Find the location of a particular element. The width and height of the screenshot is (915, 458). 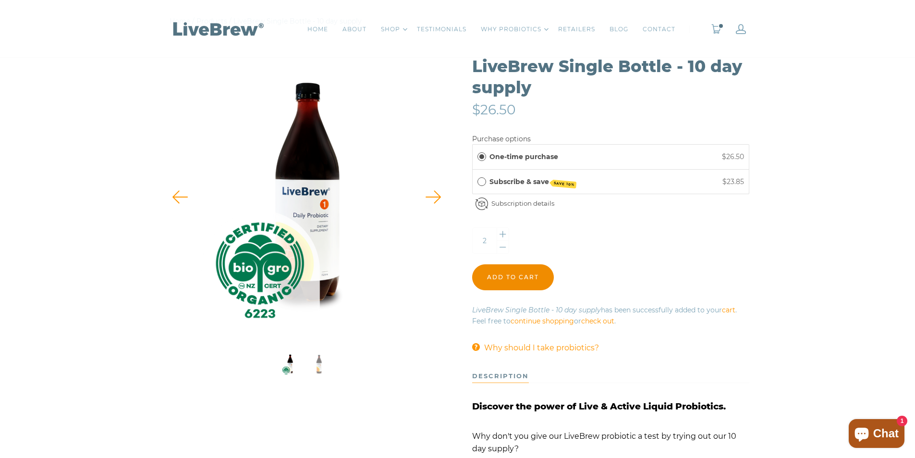

a: Subscription details is located at coordinates (523, 203).